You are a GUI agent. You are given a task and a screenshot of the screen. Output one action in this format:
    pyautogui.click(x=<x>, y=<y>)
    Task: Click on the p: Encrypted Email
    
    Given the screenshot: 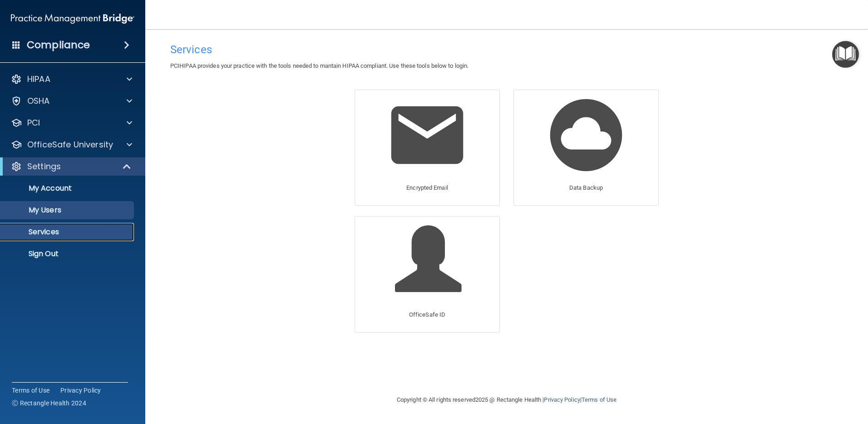 What is the action you would take?
    pyautogui.click(x=427, y=188)
    